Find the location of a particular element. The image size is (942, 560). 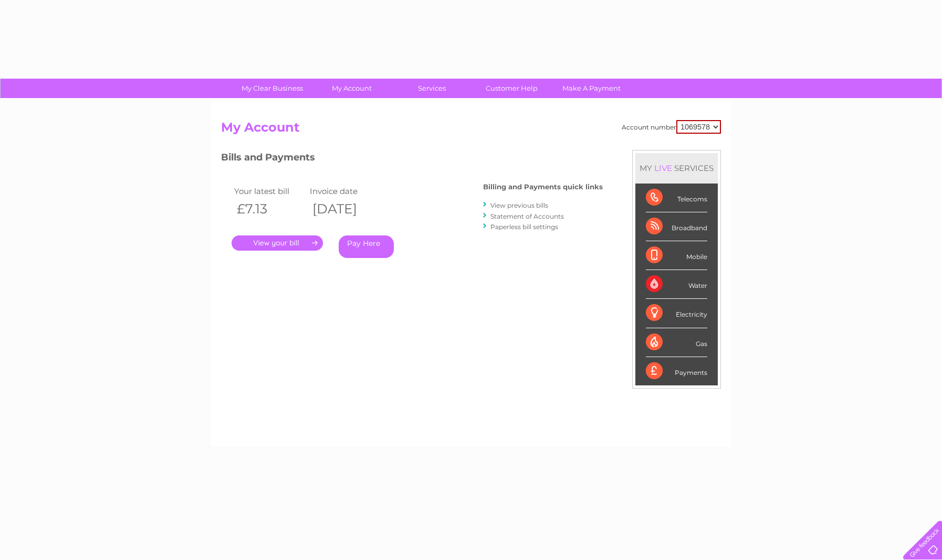

div: Account number is located at coordinates (671, 127).